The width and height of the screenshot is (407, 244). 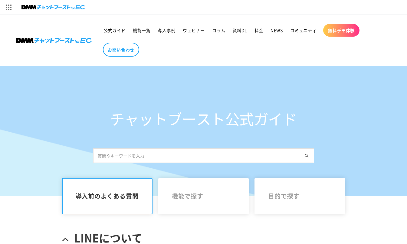 What do you see at coordinates (114, 30) in the screenshot?
I see `span: 公式ガイド` at bounding box center [114, 30].